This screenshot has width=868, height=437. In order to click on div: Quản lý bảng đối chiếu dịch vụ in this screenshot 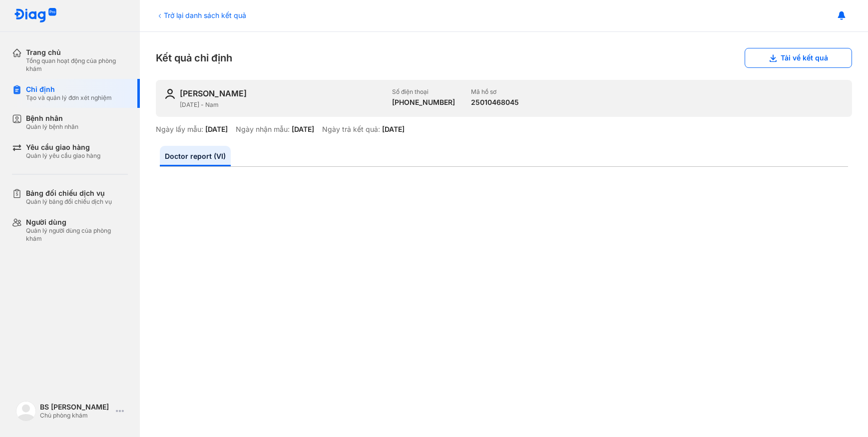, I will do `click(69, 201)`.